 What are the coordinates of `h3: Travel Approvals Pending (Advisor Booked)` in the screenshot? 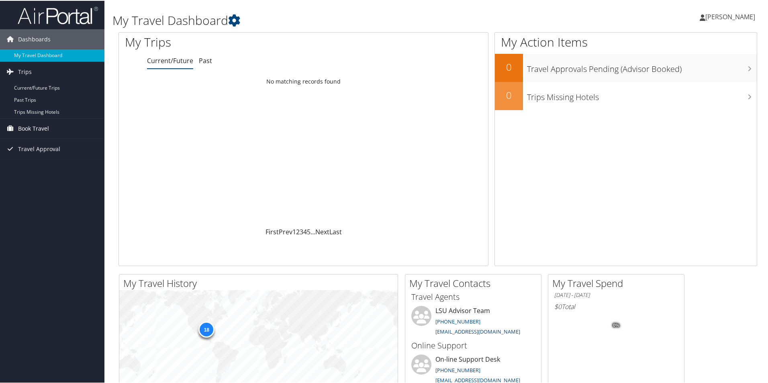 It's located at (641, 66).